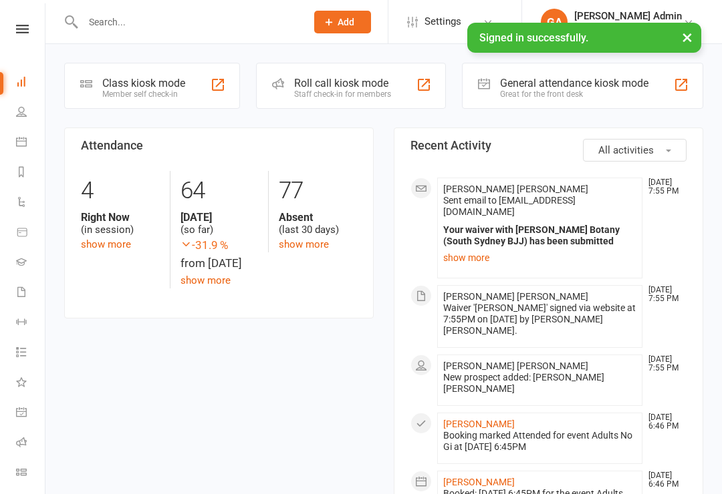 The height and width of the screenshot is (494, 722). I want to click on button: Add, so click(342, 22).